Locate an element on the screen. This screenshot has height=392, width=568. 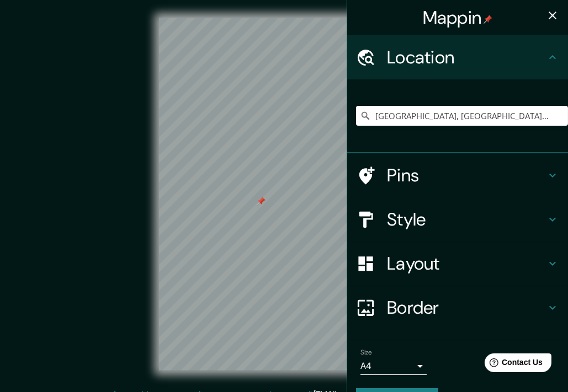
img: pin-icon.png is located at coordinates (488, 19).